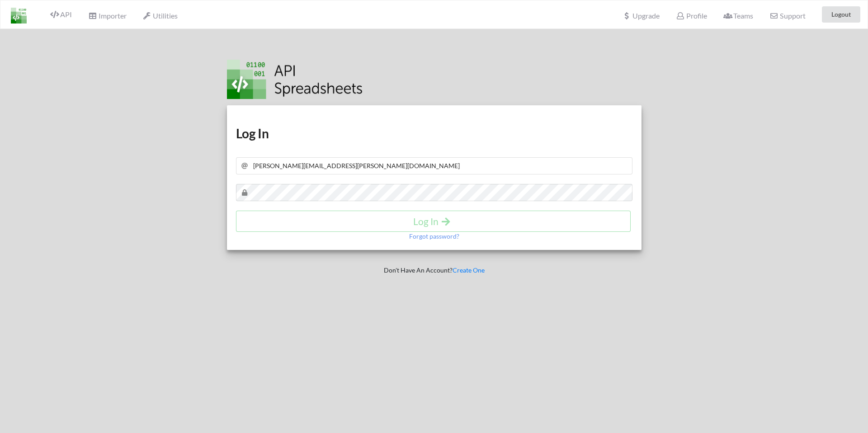 This screenshot has height=433, width=868. I want to click on h1: Log In, so click(434, 133).